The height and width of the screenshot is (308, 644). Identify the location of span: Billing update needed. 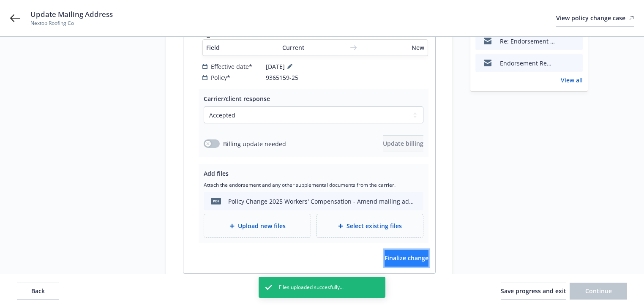
(255, 143).